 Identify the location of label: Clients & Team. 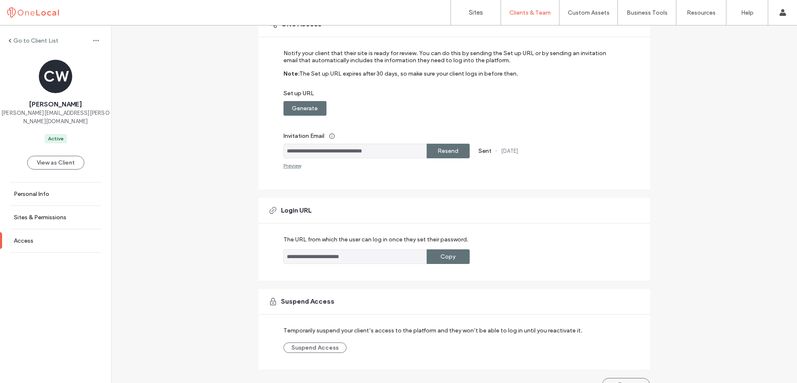
(530, 13).